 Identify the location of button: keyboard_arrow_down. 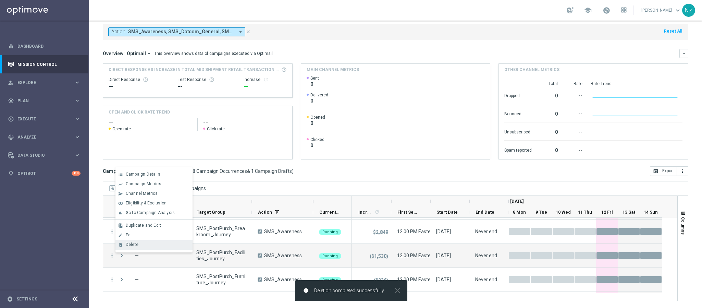
(684, 53).